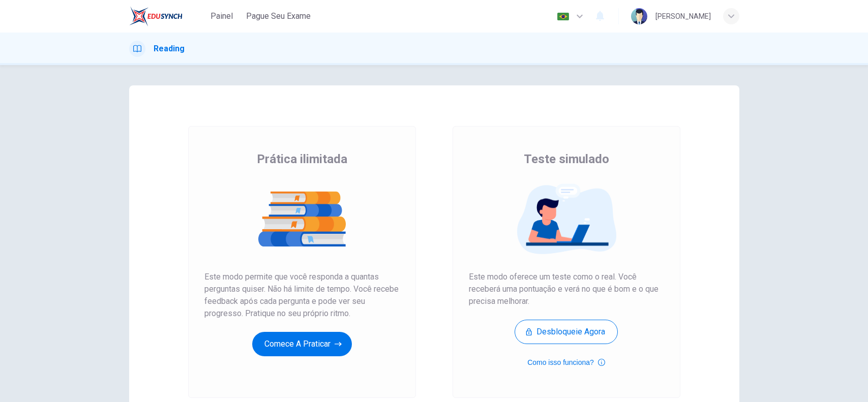 The width and height of the screenshot is (868, 402). What do you see at coordinates (169, 49) in the screenshot?
I see `h1: Reading` at bounding box center [169, 49].